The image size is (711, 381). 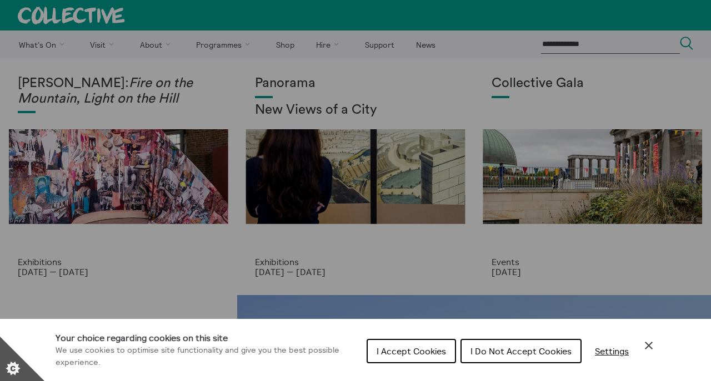 I want to click on button: Settings, so click(x=611, y=351).